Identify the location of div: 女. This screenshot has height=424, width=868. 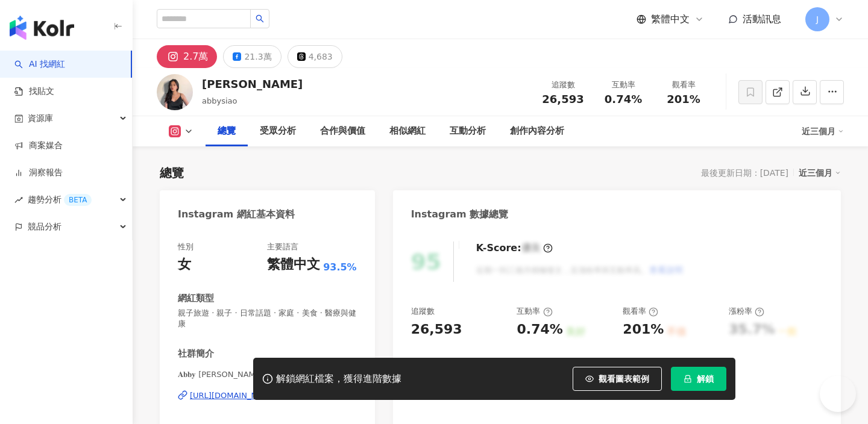
(184, 264).